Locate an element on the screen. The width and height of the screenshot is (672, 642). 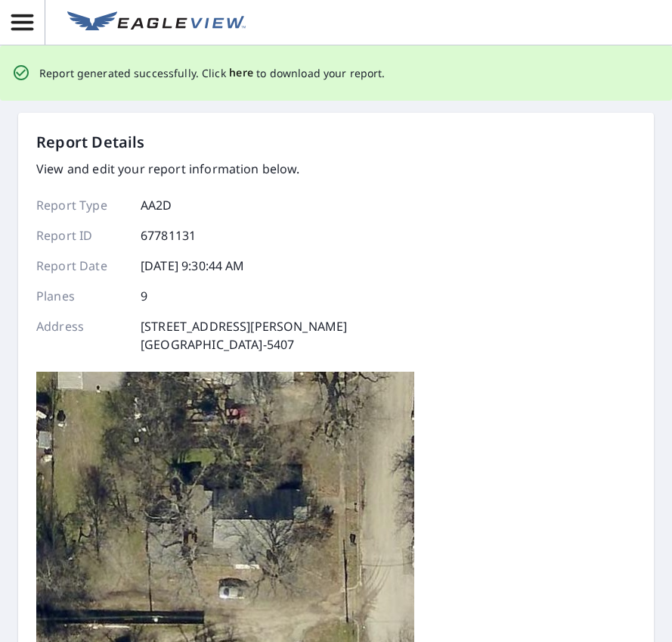
p: Planes is located at coordinates (81, 296).